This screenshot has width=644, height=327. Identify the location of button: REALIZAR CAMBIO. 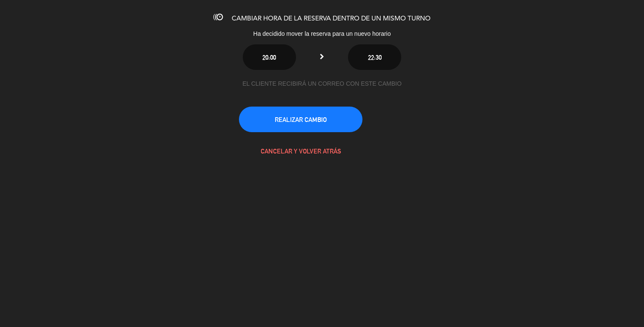
(300, 120).